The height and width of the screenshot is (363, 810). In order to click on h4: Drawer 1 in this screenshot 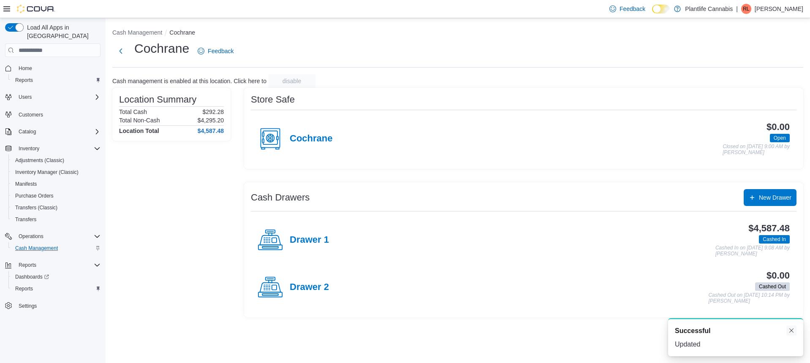, I will do `click(309, 240)`.